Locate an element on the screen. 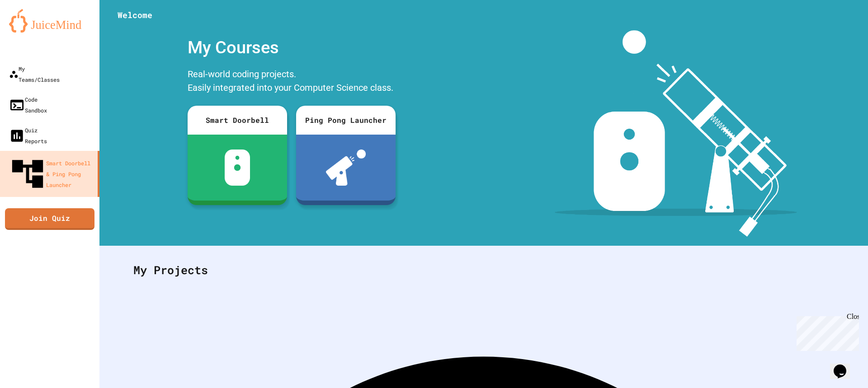  img: logo-orange.svg is located at coordinates (49, 21).